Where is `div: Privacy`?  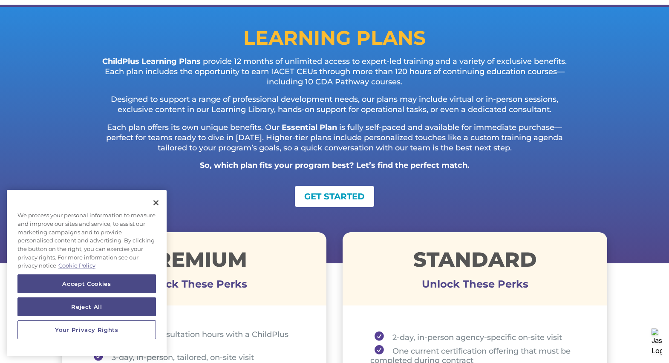 div: Privacy is located at coordinates (87, 273).